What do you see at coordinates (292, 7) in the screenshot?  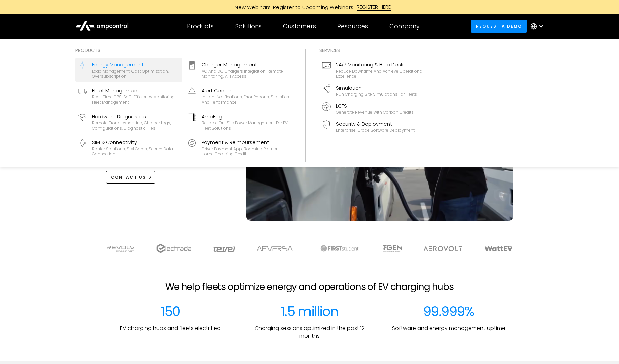 I see `div: New Webinars: Register to Upcoming Webinars` at bounding box center [292, 7].